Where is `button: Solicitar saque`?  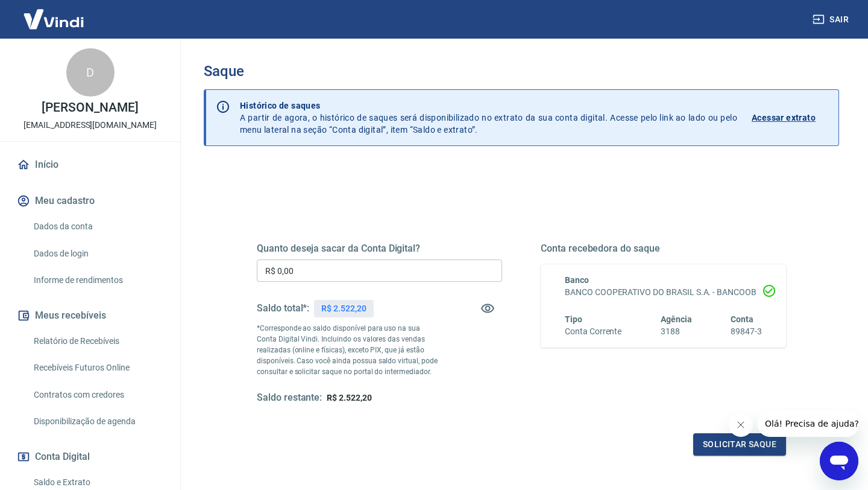
button: Solicitar saque is located at coordinates (739, 444).